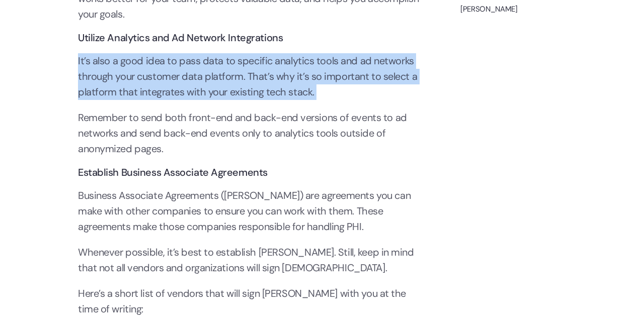  Describe the element at coordinates (249, 172) in the screenshot. I see `h3: Establish Business Associate Agreements` at that location.